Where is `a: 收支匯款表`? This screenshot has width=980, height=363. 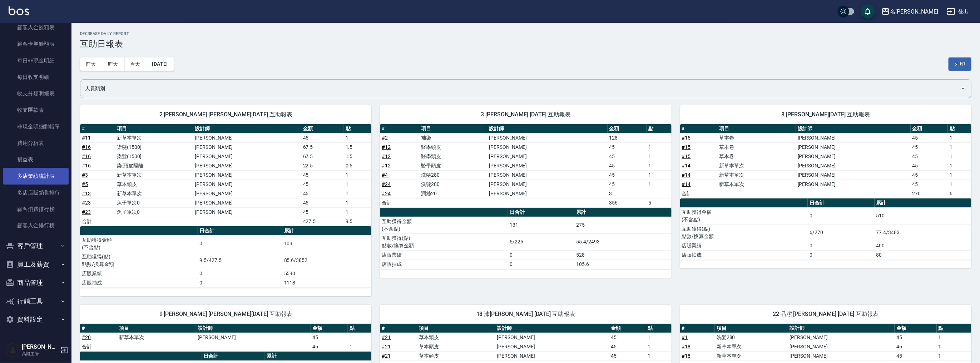
a: 收支匯款表 is located at coordinates (36, 110).